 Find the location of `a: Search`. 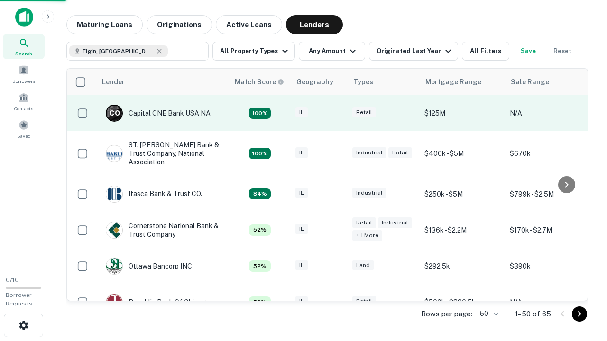

a: Search is located at coordinates (24, 46).